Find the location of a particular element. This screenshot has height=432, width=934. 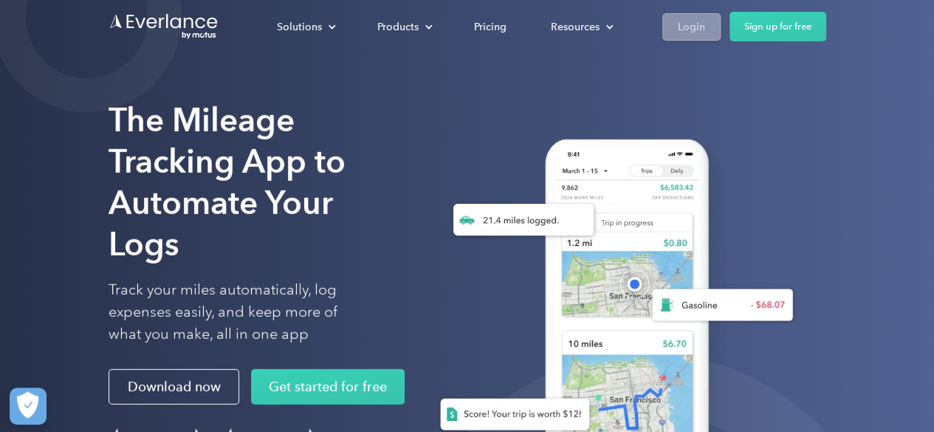

a: Go to homepage is located at coordinates (164, 27).